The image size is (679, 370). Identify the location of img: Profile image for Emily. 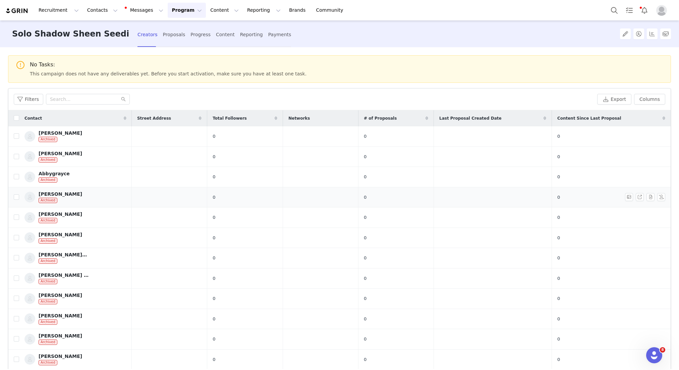
(14, 136).